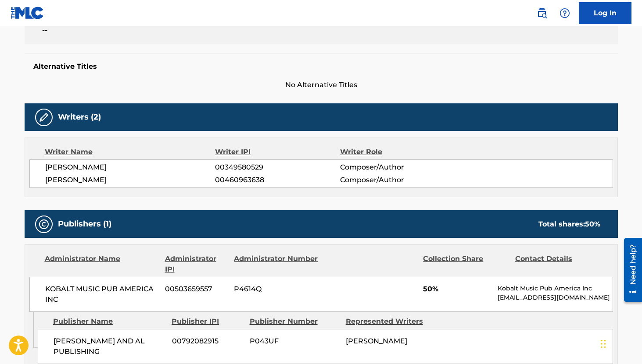 The height and width of the screenshot is (364, 642). I want to click on div: Total shares:, so click(569, 224).